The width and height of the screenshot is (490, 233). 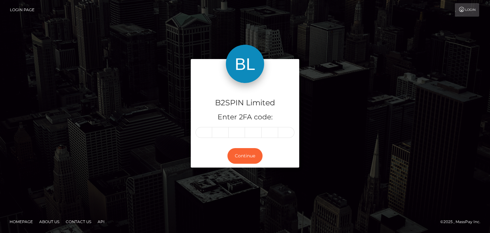 I want to click on a: API, so click(x=101, y=221).